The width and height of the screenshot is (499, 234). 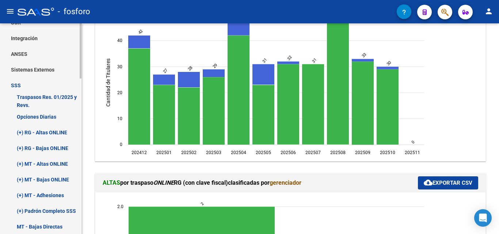 I want to click on text: 202501, so click(x=164, y=152).